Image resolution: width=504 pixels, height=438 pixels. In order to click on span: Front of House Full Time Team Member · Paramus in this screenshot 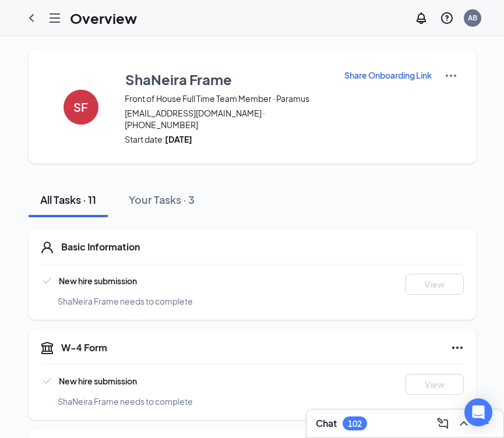, I will do `click(227, 99)`.